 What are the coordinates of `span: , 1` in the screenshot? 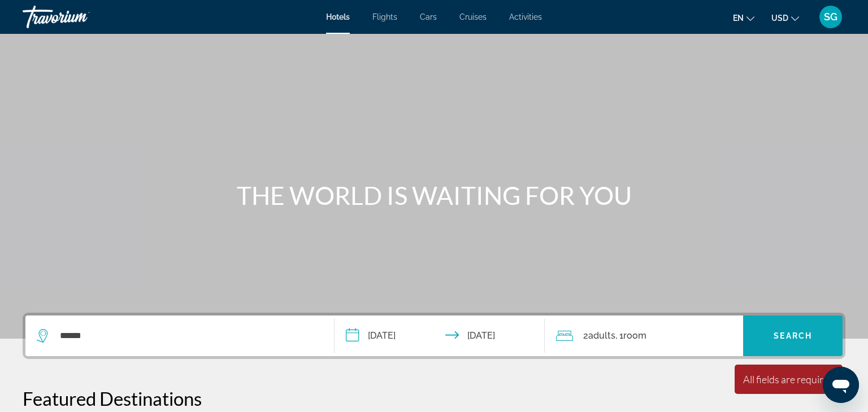 It's located at (631, 336).